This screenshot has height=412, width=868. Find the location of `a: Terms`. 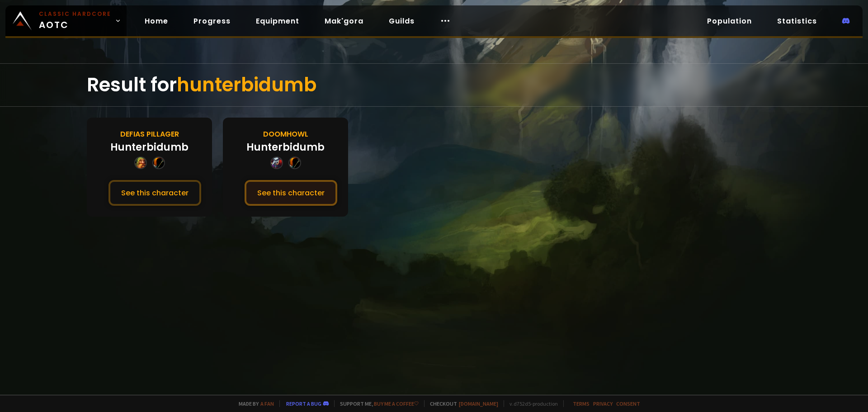

a: Terms is located at coordinates (581, 404).